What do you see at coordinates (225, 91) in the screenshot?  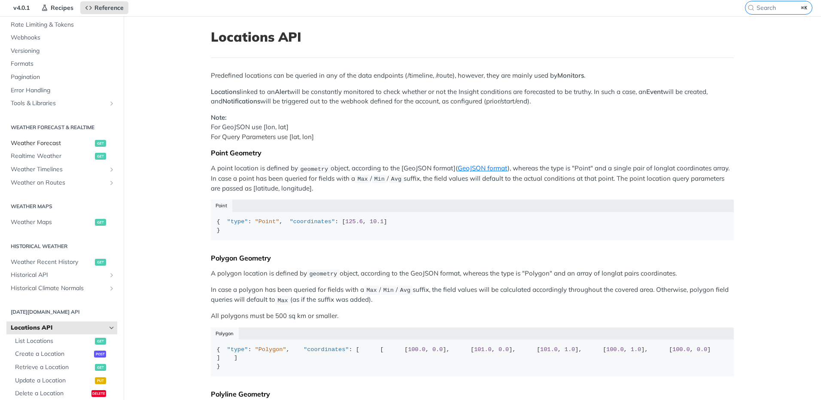 I see `strong: Locations` at bounding box center [225, 91].